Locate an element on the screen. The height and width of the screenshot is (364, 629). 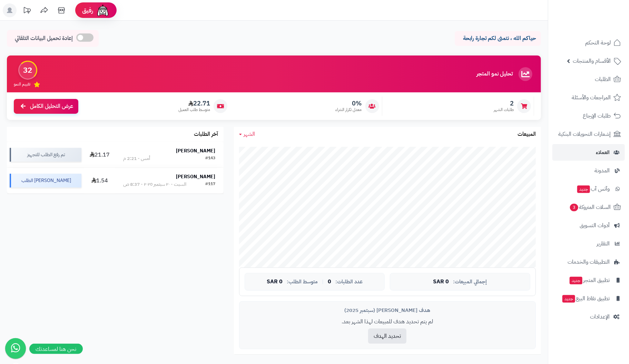
h3: آخر الطلبات is located at coordinates (206, 134).